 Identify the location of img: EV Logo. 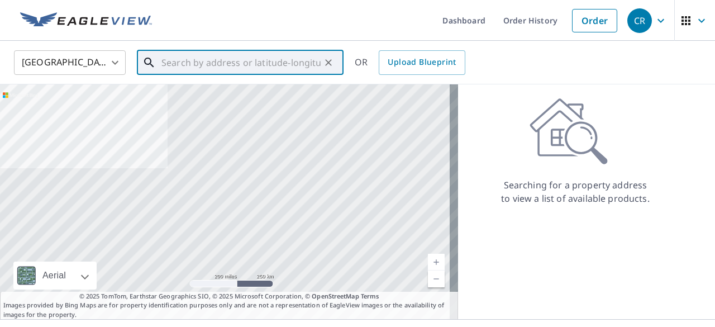
(86, 21).